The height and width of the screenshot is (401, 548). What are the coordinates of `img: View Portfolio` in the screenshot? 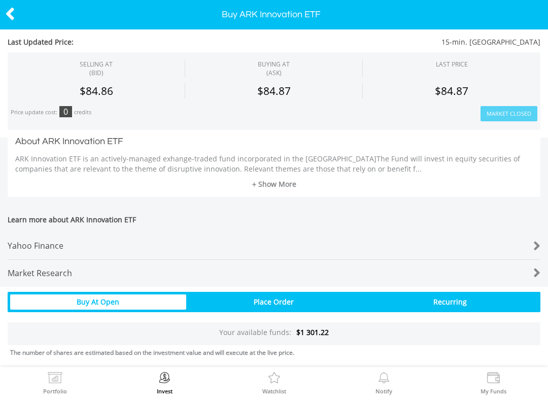 It's located at (55, 379).